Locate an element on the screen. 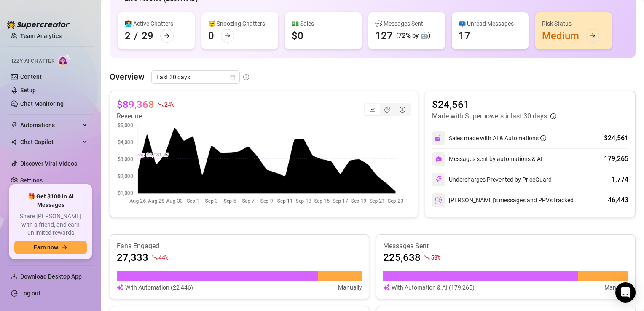  div: 127 is located at coordinates (384, 36).